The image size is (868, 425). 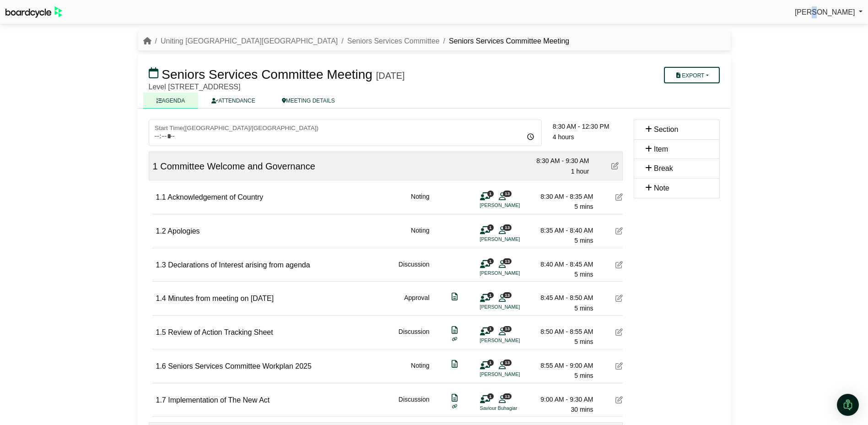 I want to click on span: Committee Welcome and Governance, so click(x=238, y=166).